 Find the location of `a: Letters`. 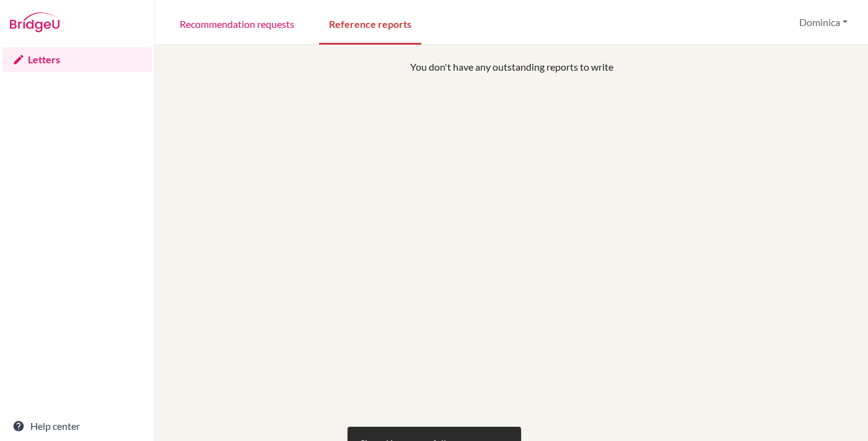

a: Letters is located at coordinates (77, 60).